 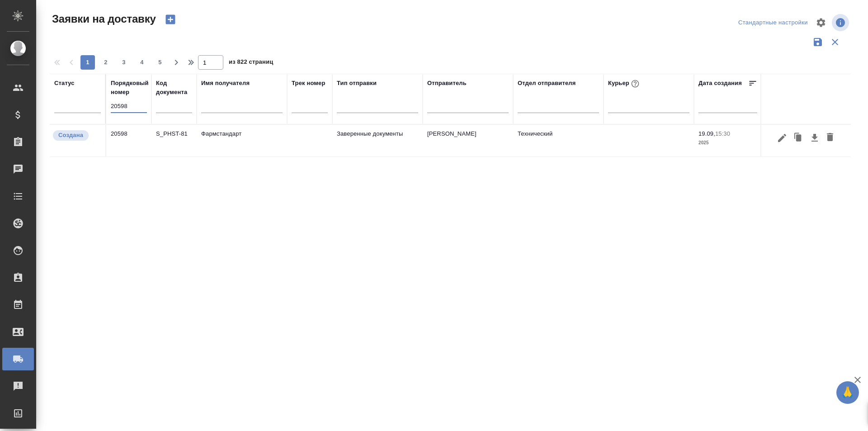 I want to click on span: Заявки на доставку, so click(x=103, y=19).